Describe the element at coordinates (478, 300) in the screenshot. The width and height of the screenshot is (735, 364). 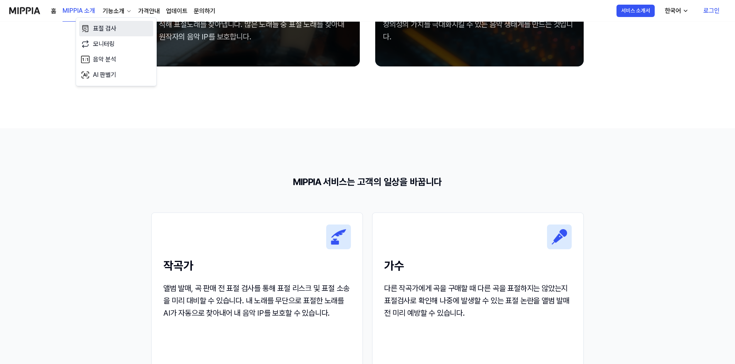
I see `div: 다른 작곡가에게 곡을 구매할 때 다른 곡을 표절하지는 않았는지 표절검사로 확인해 나중에 발생할 수 있는 표절 논란을 앨범 발매 전 미리 예방할 수 있습니다.` at that location.